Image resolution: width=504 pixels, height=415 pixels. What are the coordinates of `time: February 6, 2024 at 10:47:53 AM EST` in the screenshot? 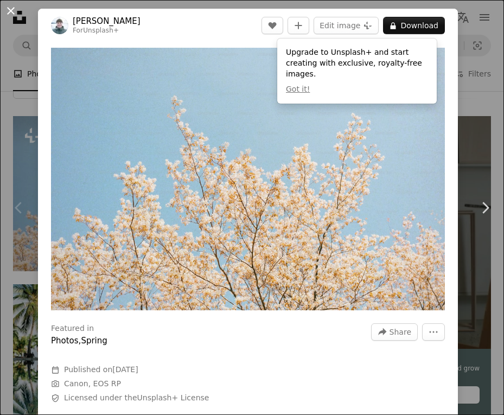 It's located at (125, 370).